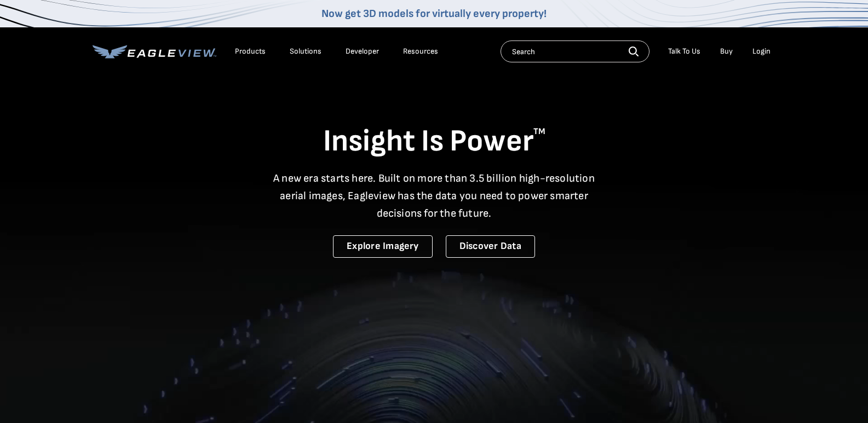  Describe the element at coordinates (575, 51) in the screenshot. I see `input: Search` at that location.